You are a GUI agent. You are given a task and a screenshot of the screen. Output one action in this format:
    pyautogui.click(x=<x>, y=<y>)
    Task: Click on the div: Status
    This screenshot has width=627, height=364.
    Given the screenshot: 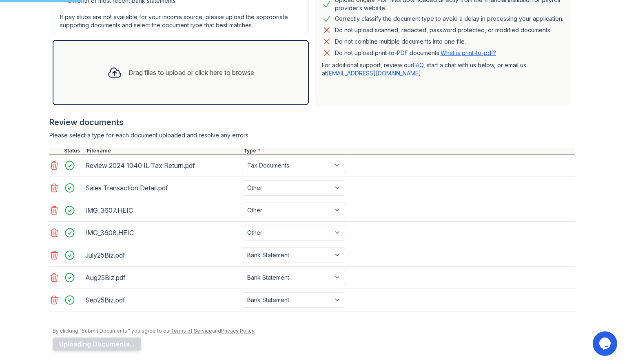 What is the action you would take?
    pyautogui.click(x=74, y=151)
    